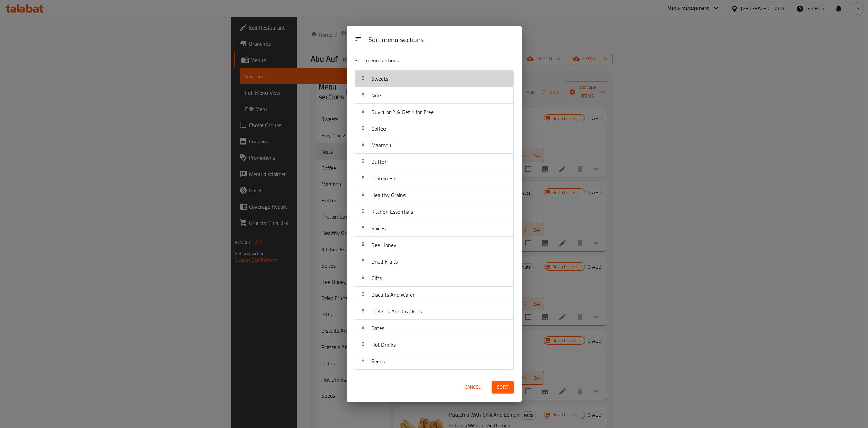  Describe the element at coordinates (434, 295) in the screenshot. I see `div: Biscuits And Wafer` at that location.